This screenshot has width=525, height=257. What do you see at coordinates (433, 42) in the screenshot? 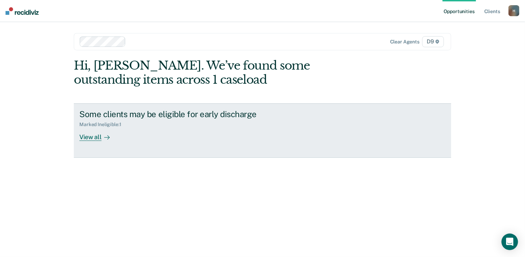
I see `span: D9` at bounding box center [433, 42].